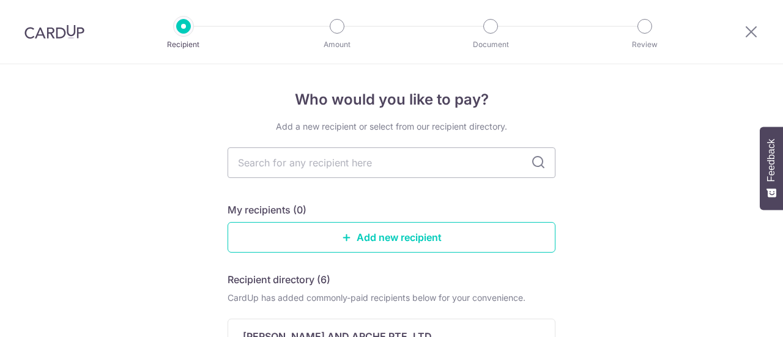  Describe the element at coordinates (392, 163) in the screenshot. I see `input: Search for any recipient here` at that location.